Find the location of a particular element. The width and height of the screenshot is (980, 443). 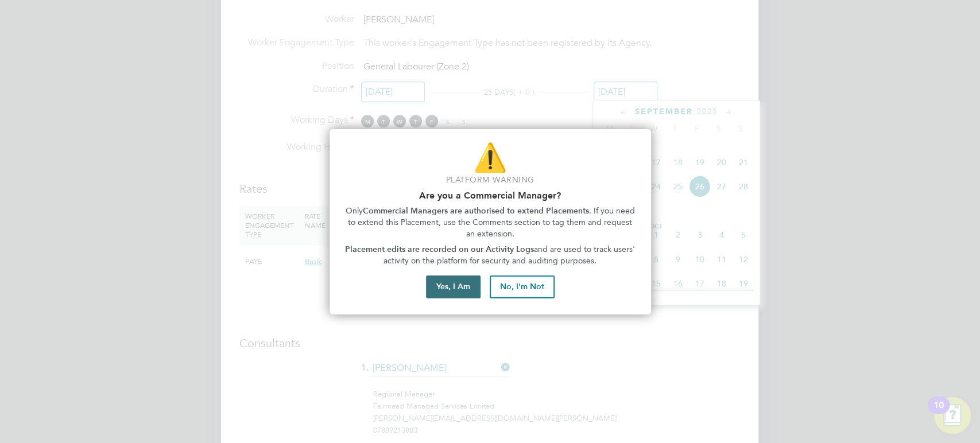

button: Yes, I Am is located at coordinates (453, 287).